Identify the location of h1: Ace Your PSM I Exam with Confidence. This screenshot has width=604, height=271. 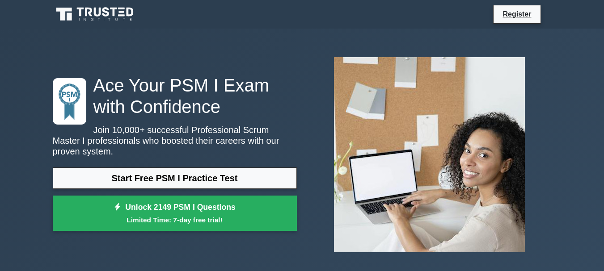
(175, 96).